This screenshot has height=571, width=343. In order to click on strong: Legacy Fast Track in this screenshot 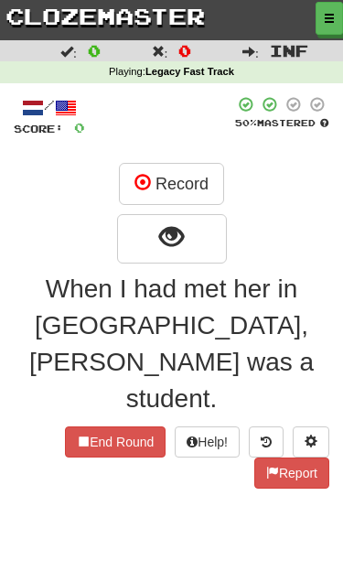, I will do `click(189, 71)`.